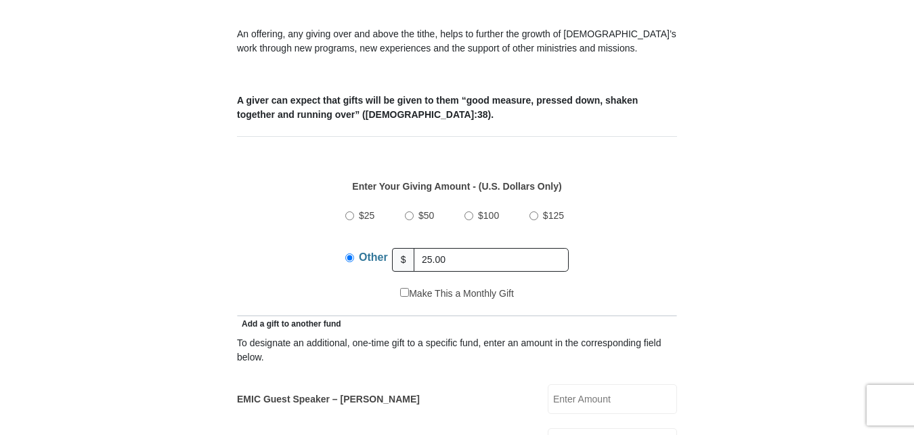  What do you see at coordinates (437, 107) in the screenshot?
I see `b: A giver can expect that gifts will be given to them “good measure, pressed down, shaken together ...` at bounding box center [437, 107].